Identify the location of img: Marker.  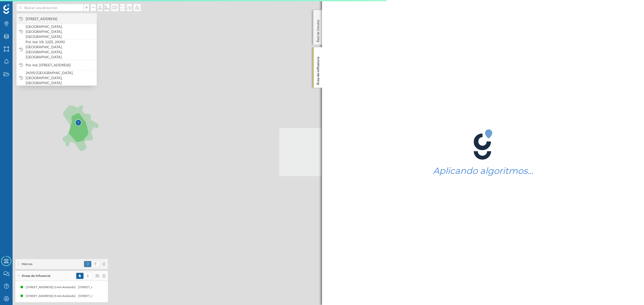
(78, 123).